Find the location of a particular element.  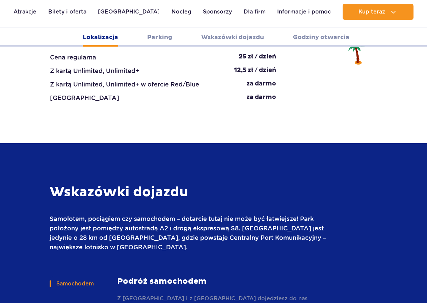

p: Samolotem, pociągiem czy samochodem – dotarcie tutaj nie może być łatwiejsze! Park położony jest ... is located at coordinates (196, 233).